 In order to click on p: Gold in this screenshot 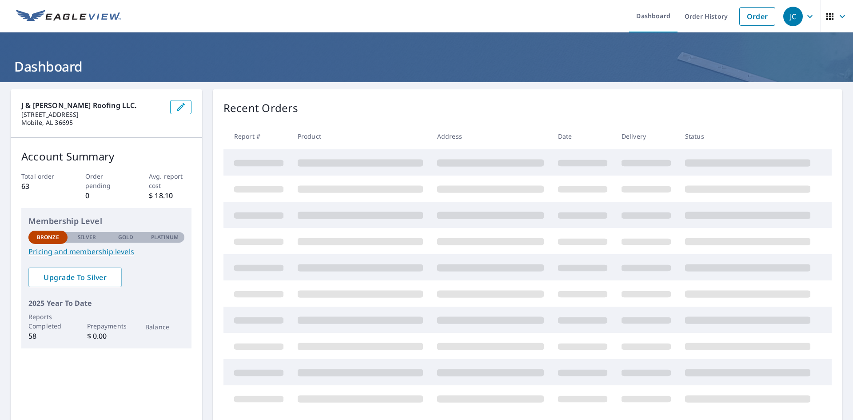, I will do `click(126, 237)`.